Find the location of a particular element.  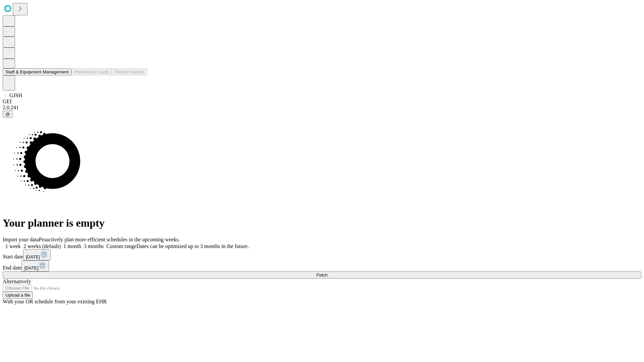

span: GJSH is located at coordinates (16, 96).